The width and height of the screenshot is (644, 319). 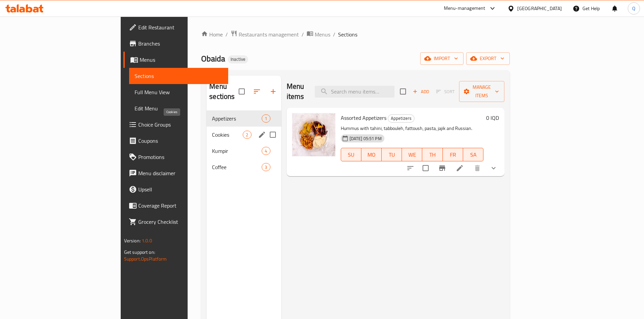 I want to click on button: show more, so click(x=493, y=168).